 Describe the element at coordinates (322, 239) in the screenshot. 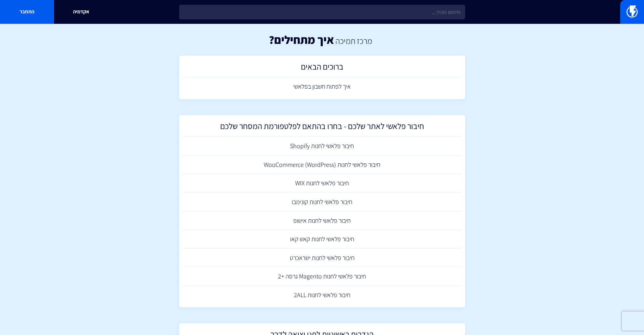

I see `a: חיבור פלאשי לחנות קאש קאו` at that location.